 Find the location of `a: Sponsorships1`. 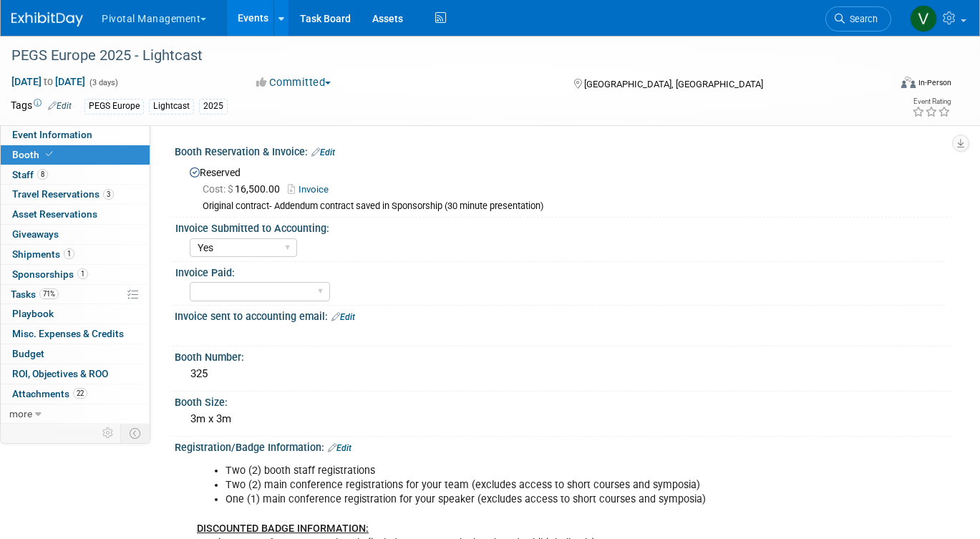

a: Sponsorships1 is located at coordinates (75, 274).